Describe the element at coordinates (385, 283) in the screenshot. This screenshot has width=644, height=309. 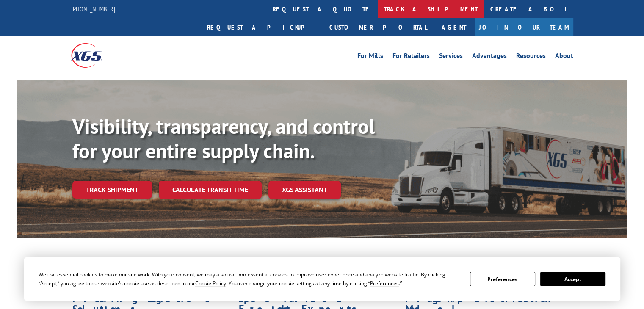
I see `span: Preferences` at that location.